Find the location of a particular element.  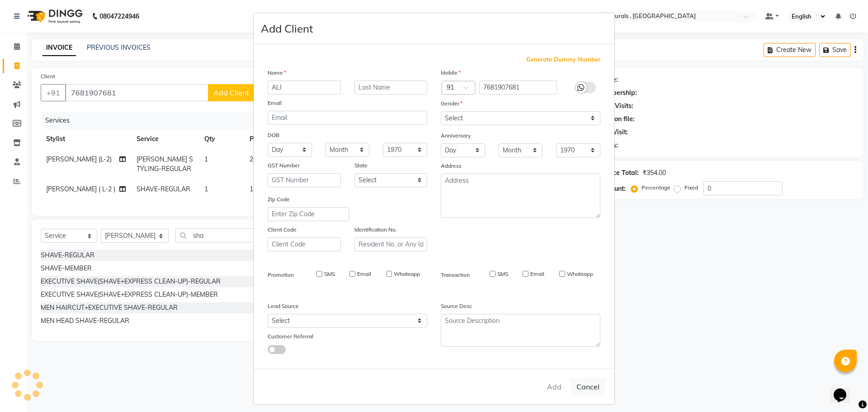

label: Transaction is located at coordinates (455, 275).